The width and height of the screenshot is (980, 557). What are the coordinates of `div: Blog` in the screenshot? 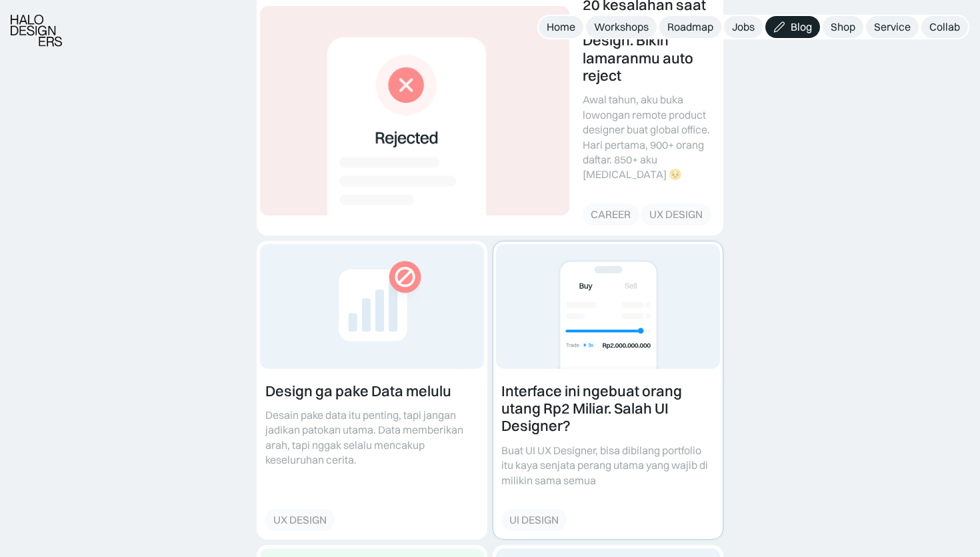 It's located at (801, 26).